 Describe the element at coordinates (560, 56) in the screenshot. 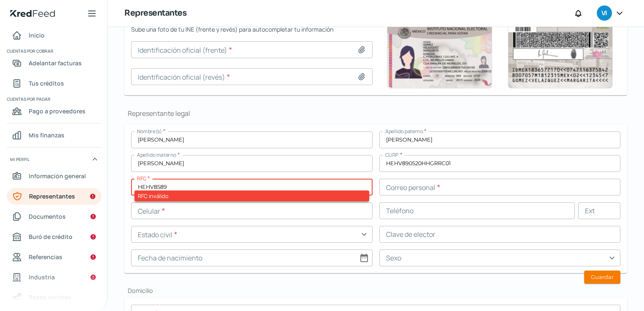

I see `img: Ejemplo de identificación oficial (revés)` at that location.